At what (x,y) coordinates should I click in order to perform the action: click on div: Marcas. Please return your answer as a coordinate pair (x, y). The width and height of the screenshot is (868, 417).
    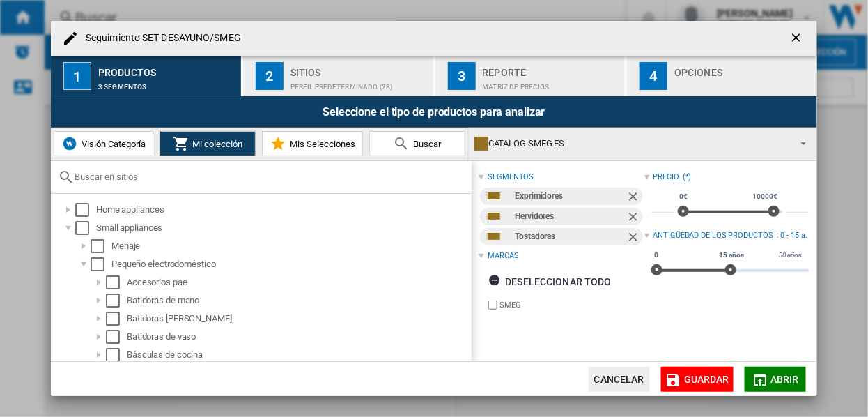
    Looking at the image, I should click on (503, 256).